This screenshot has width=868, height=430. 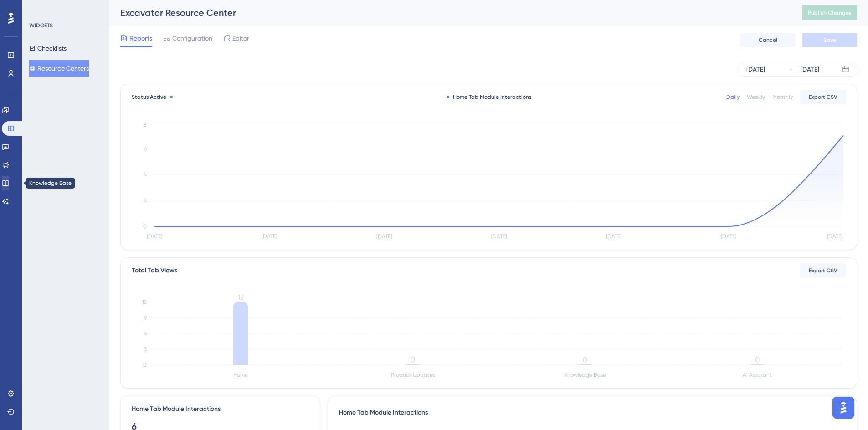 What do you see at coordinates (192, 38) in the screenshot?
I see `span: Configuration` at bounding box center [192, 38].